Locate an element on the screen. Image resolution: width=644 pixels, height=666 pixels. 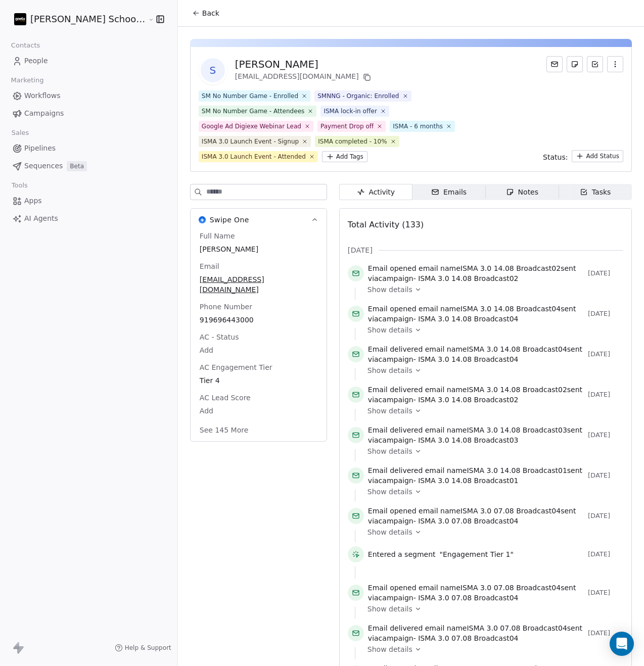
img: Swipe One is located at coordinates (202, 220).